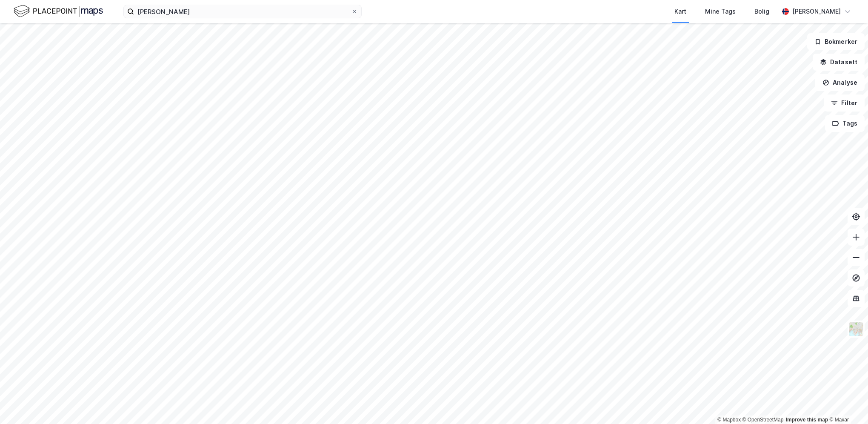  I want to click on button: Filter, so click(844, 103).